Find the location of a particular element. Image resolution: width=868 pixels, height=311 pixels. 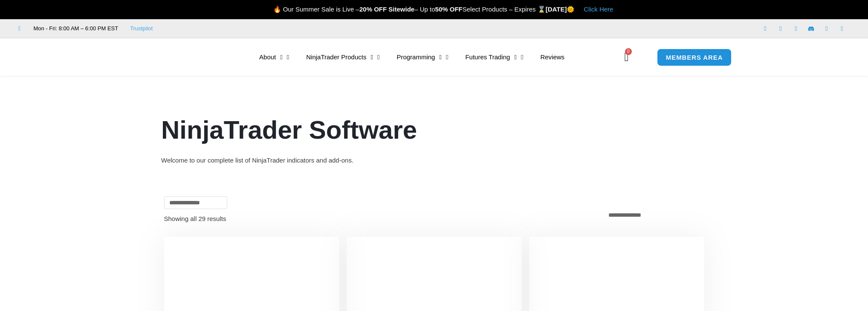

span: Mon - Fri: 8:00 AM – 6:00 PM EST is located at coordinates (75, 29).